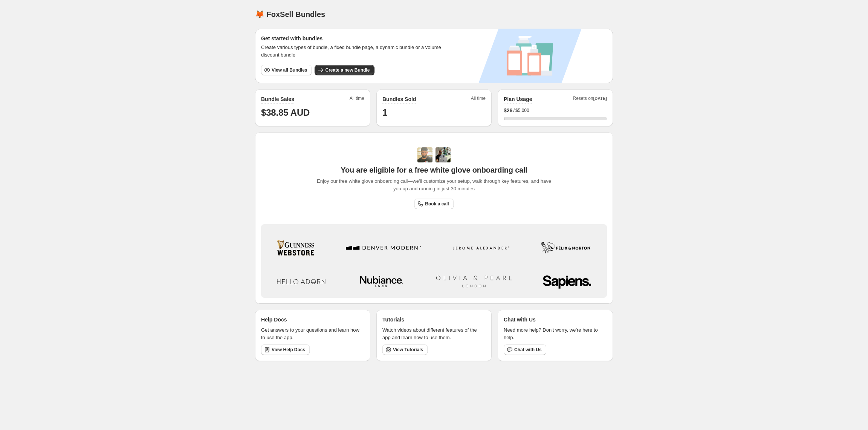 The image size is (868, 430). I want to click on a: View Tutorials, so click(405, 349).